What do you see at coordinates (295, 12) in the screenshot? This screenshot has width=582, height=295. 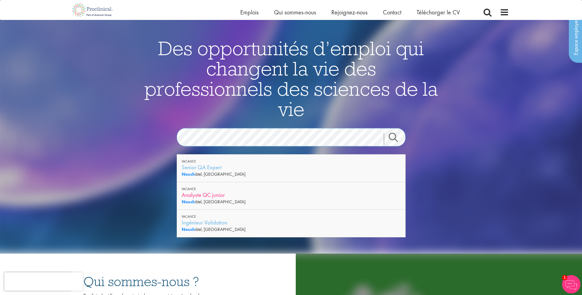 I see `a: Qui sommes-nous` at bounding box center [295, 12].